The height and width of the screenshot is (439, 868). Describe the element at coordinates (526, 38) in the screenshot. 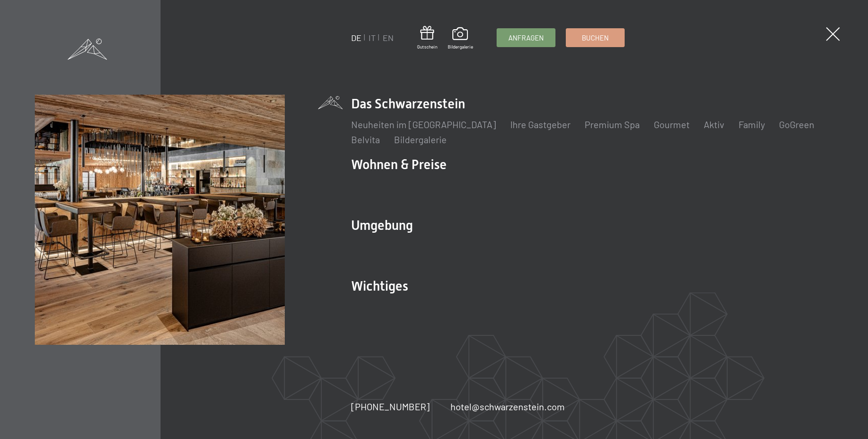

I see `span: Anfragen` at that location.